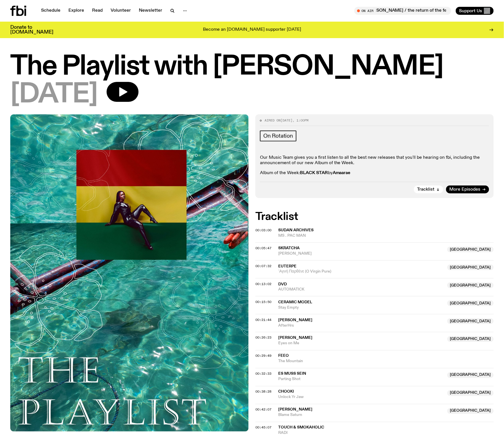 The width and height of the screenshot is (504, 437). I want to click on span: AfterHrs, so click(361, 326).